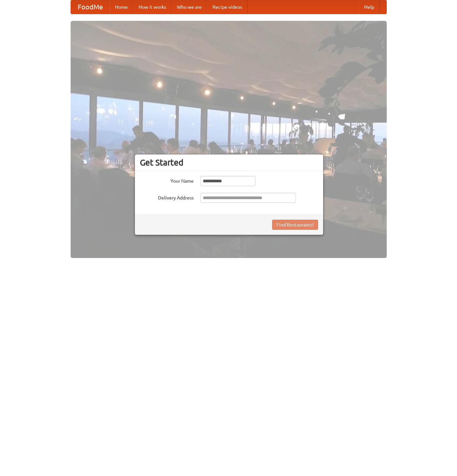 Image resolution: width=457 pixels, height=476 pixels. What do you see at coordinates (152, 7) in the screenshot?
I see `a: How it works` at bounding box center [152, 7].